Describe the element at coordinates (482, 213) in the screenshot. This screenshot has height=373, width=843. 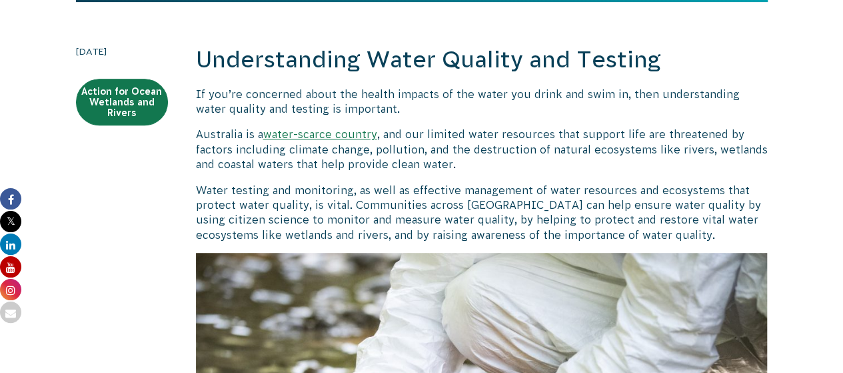
I see `p: Water testing and monitoring, as well as effective management of water resources and ecosystems t...` at that location.